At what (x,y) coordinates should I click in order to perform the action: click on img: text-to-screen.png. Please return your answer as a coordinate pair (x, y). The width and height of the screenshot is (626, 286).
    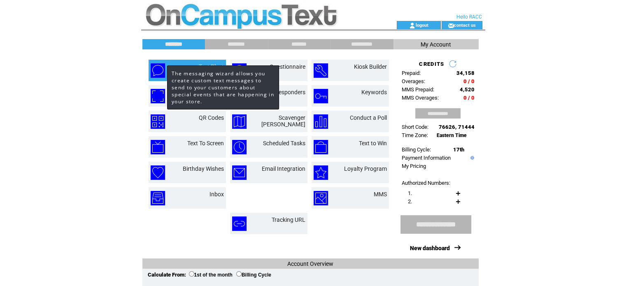
    Looking at the image, I should click on (158, 147).